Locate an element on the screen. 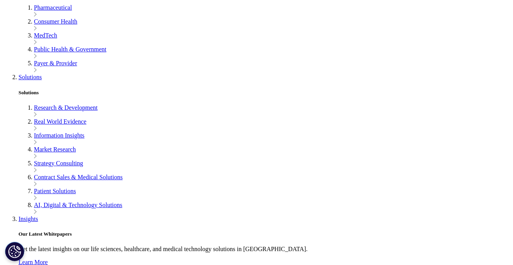 This screenshot has width=513, height=265. a: Pharmaceutical is located at coordinates (53, 7).